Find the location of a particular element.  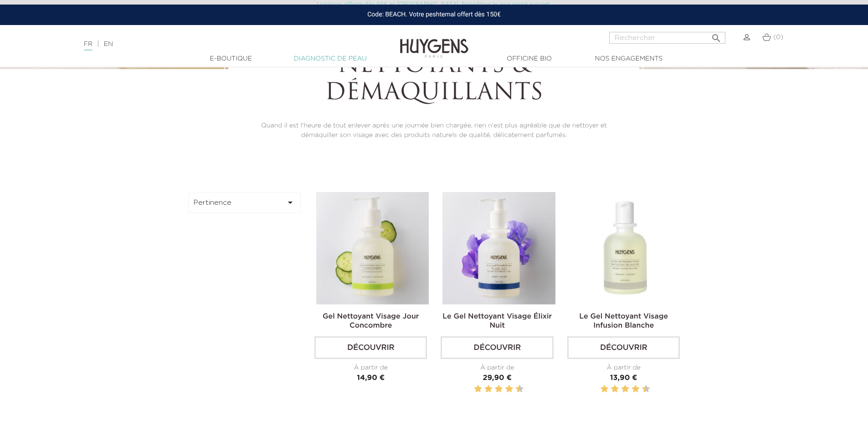

a: Nos engagements is located at coordinates (629, 59).